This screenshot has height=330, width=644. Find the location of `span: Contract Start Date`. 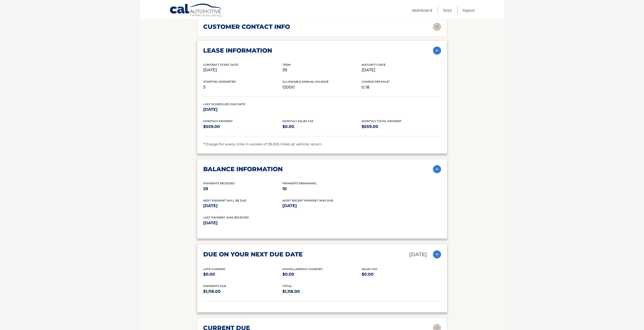

span: Contract Start Date is located at coordinates (221, 65).